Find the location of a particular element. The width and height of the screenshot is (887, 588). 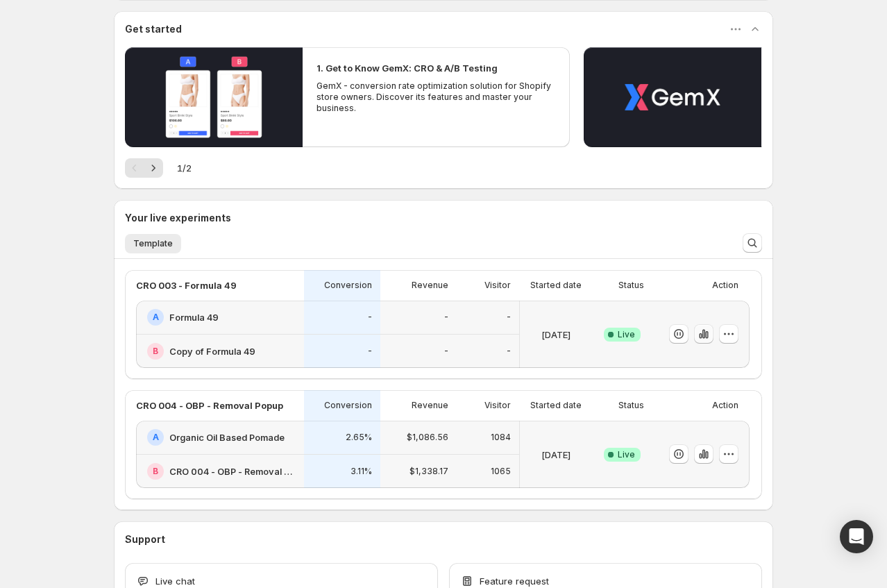

nav: Pagination is located at coordinates (144, 168).